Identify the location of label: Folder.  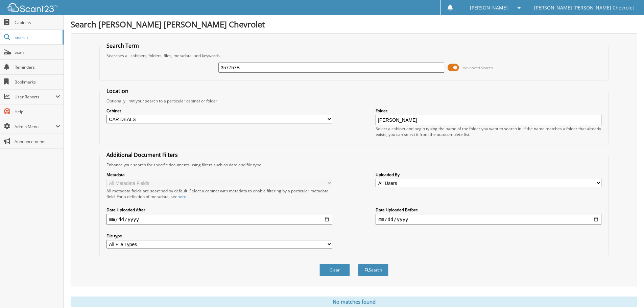
(488, 111).